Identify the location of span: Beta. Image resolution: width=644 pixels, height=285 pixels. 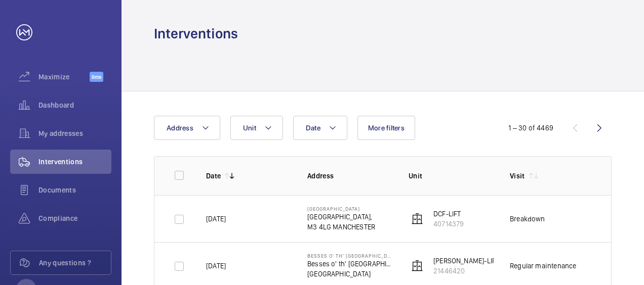
(96, 77).